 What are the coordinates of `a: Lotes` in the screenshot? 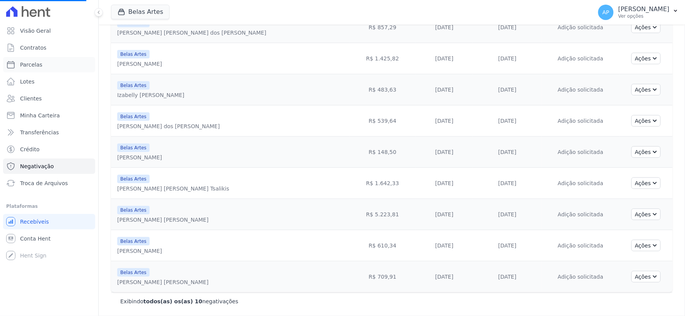 It's located at (49, 82).